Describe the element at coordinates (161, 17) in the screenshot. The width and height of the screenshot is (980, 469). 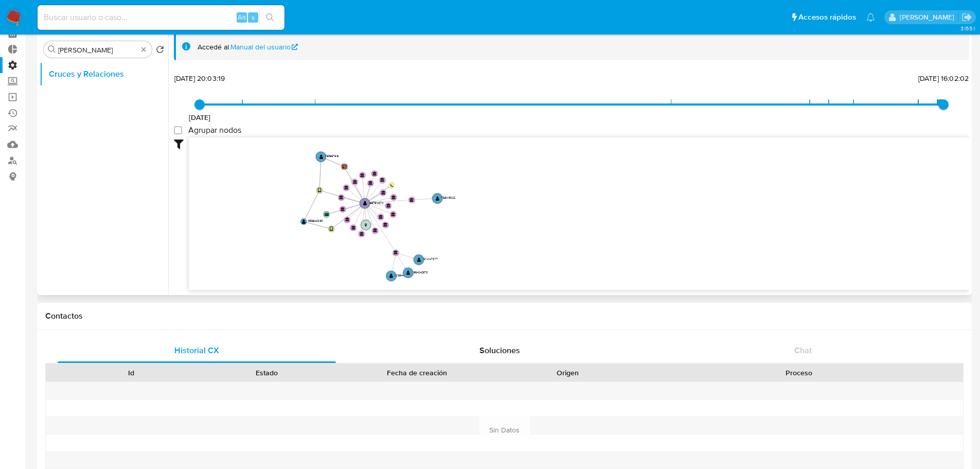
I see `input: Buscar usuario o caso...` at that location.